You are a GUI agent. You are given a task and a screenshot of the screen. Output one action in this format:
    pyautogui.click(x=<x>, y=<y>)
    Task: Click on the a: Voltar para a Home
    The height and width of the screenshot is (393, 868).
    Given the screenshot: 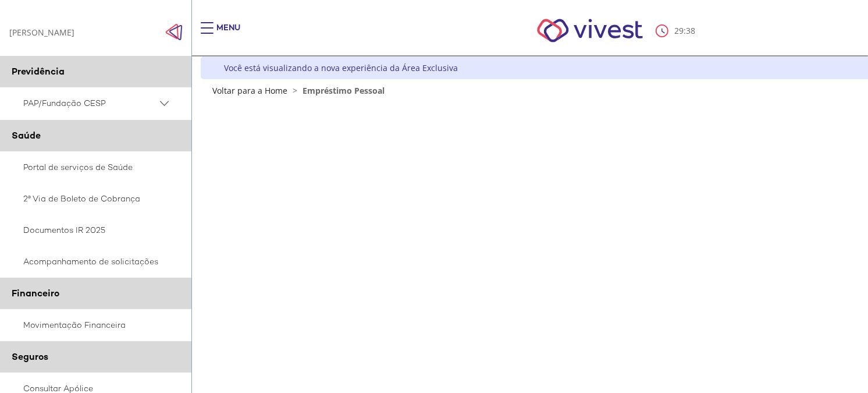 What is the action you would take?
    pyautogui.click(x=250, y=91)
    